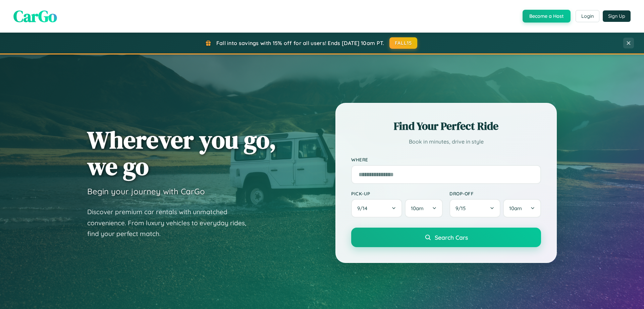  Describe the element at coordinates (397, 193) in the screenshot. I see `label: Pick-up` at that location.